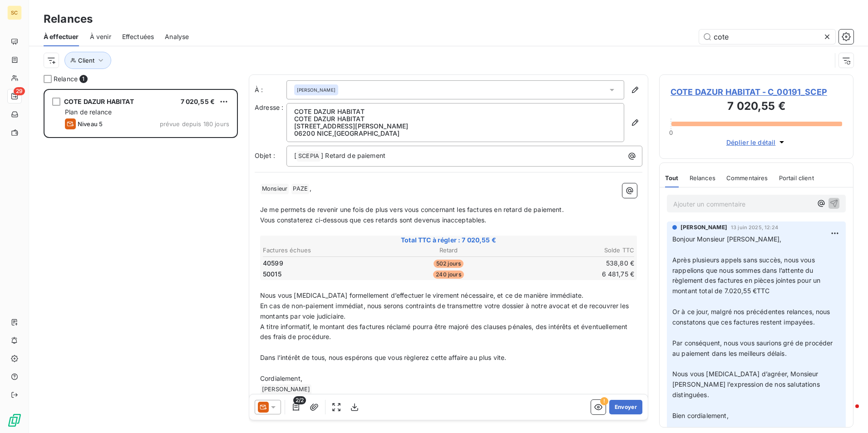  I want to click on td: 6 481,75 €, so click(573, 274).